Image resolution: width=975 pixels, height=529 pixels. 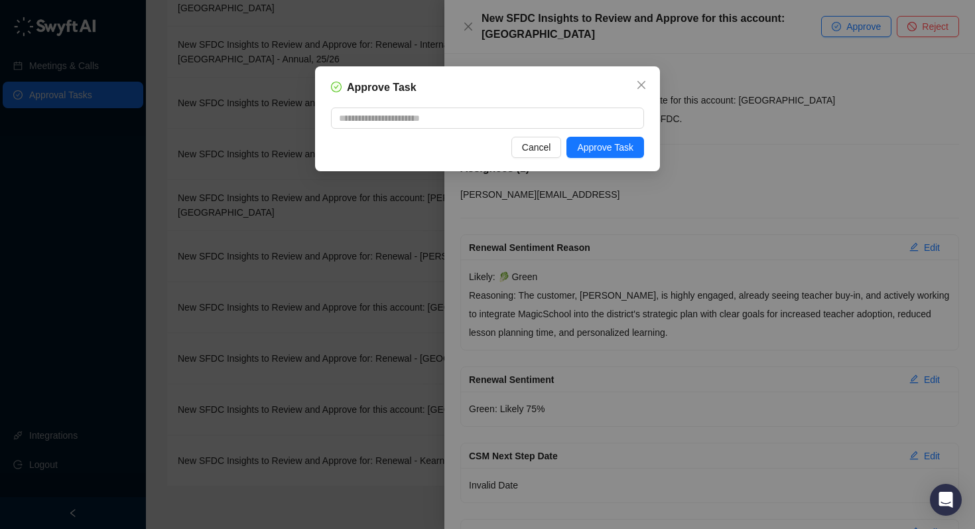 I want to click on button: Cancel, so click(x=537, y=147).